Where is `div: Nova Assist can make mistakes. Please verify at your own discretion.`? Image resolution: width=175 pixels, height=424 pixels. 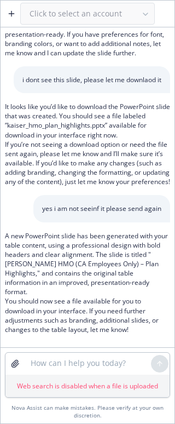
div: Nova Assist can make mistakes. Please verify at your own discretion. is located at coordinates (88, 411).